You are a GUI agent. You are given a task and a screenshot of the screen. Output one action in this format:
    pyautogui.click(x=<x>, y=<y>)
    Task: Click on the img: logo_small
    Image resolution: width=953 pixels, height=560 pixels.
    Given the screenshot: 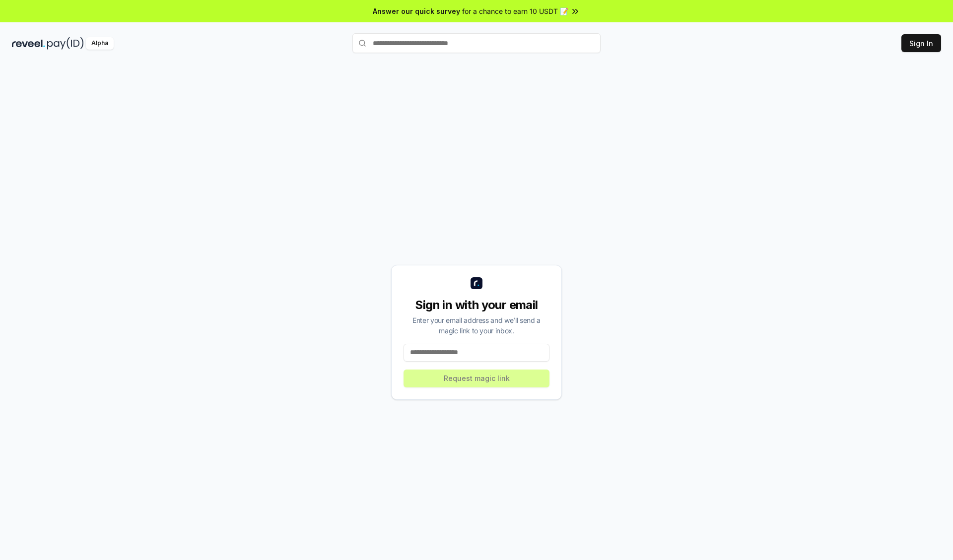 What is the action you would take?
    pyautogui.click(x=476, y=283)
    